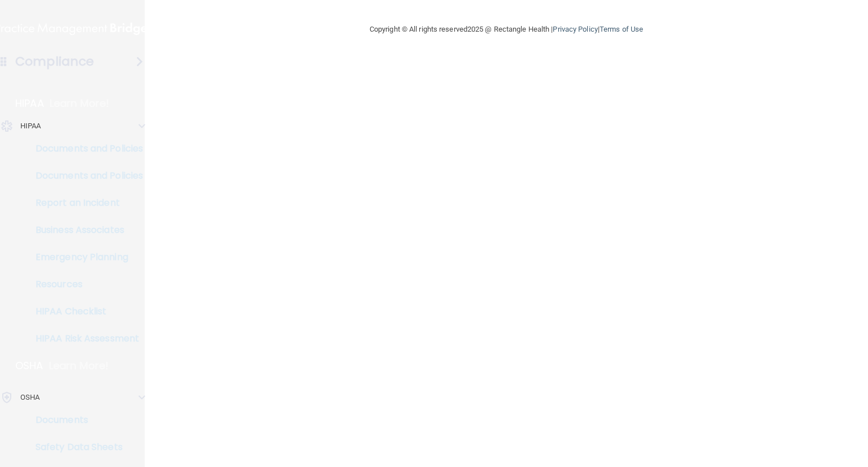  I want to click on p: HIPAA Risk Assessment, so click(84, 339).